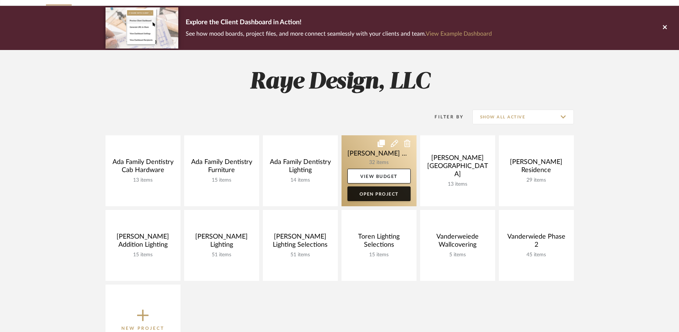 This screenshot has width=679, height=332. Describe the element at coordinates (143, 328) in the screenshot. I see `p: New Project` at that location.